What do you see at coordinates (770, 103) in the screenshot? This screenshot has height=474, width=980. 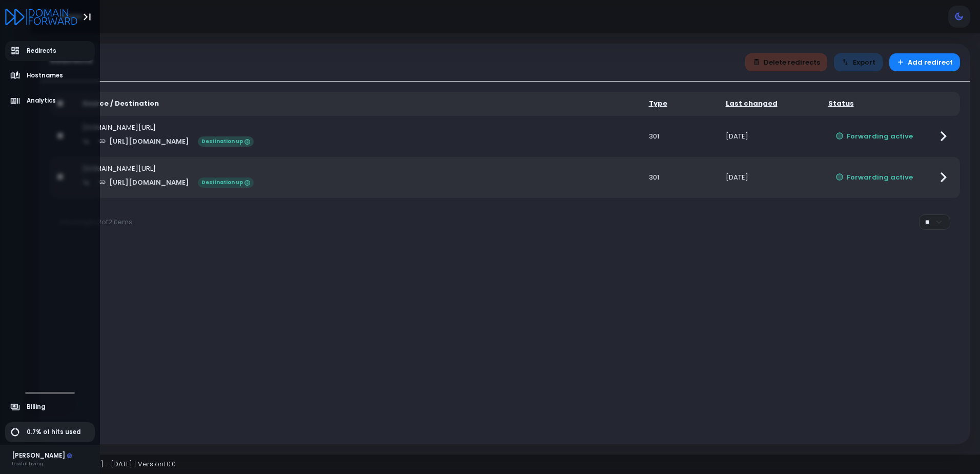 I see `th: Last changed` at bounding box center [770, 103].